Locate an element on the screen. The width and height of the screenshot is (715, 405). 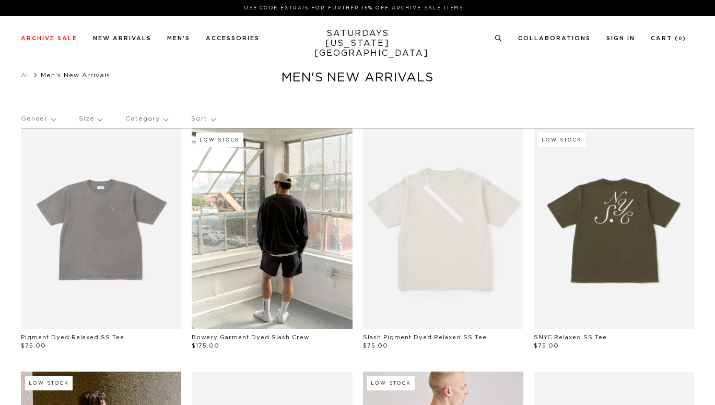
a: New Arrivals is located at coordinates (122, 38).